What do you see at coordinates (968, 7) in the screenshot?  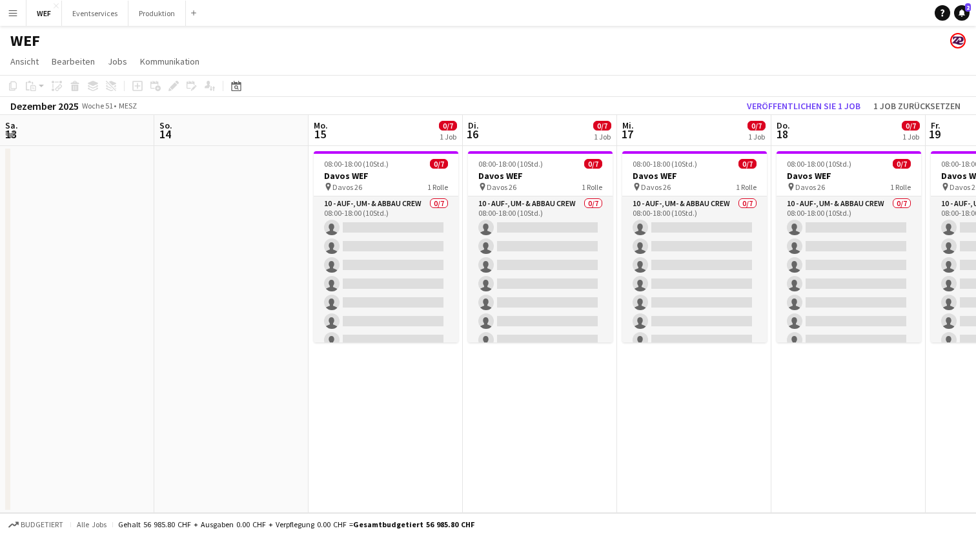 I see `span: 2` at bounding box center [968, 7].